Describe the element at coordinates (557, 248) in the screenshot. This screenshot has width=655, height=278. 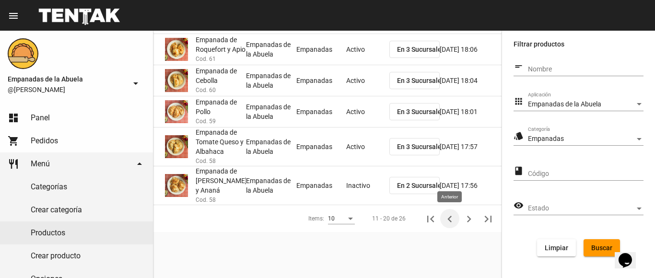
I see `span: Limpiar` at that location.